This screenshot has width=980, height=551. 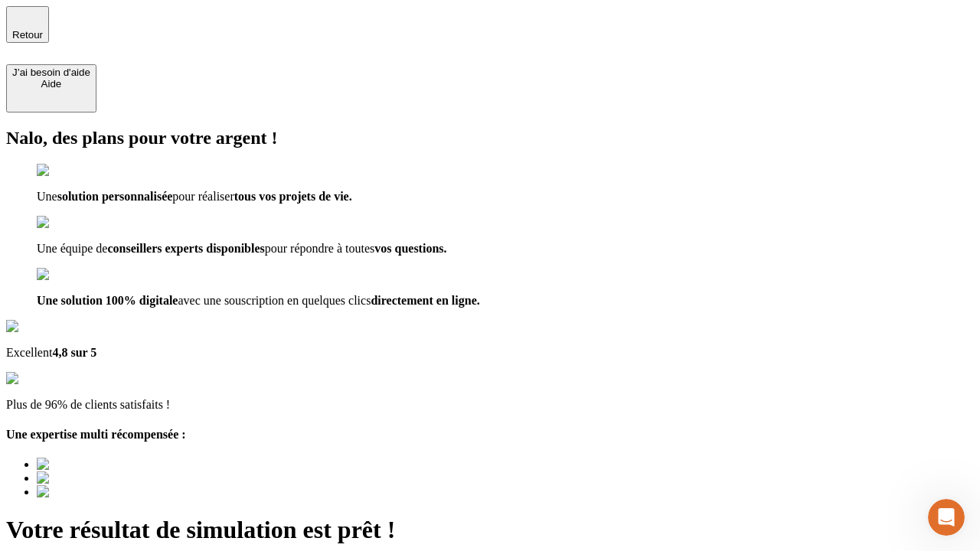 I want to click on div: Aide, so click(x=51, y=84).